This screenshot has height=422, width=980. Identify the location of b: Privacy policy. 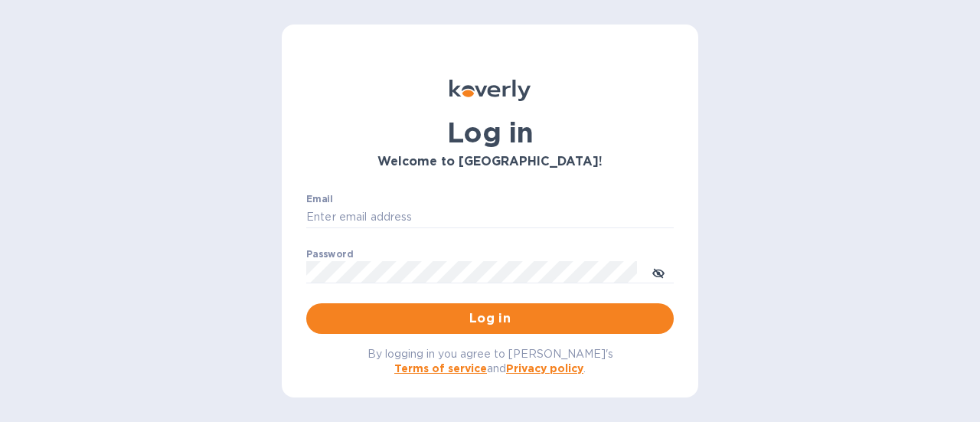
(544, 369).